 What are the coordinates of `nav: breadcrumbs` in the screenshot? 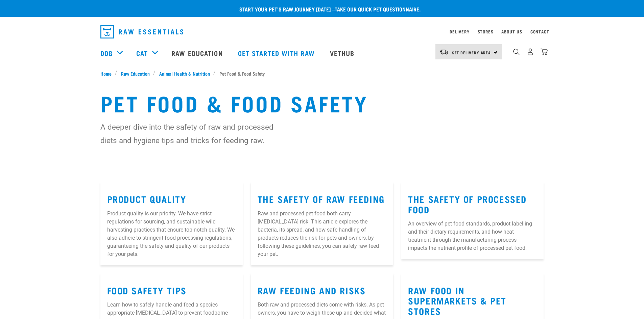 It's located at (322, 73).